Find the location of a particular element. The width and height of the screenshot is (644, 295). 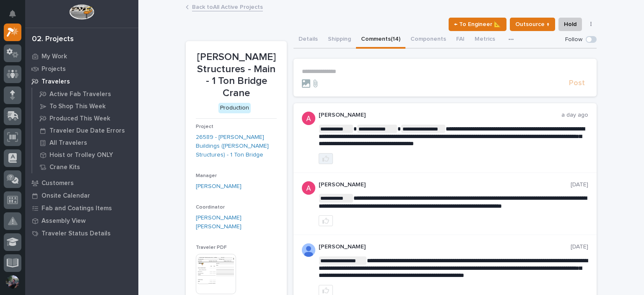

a: Customers is located at coordinates (82, 183).